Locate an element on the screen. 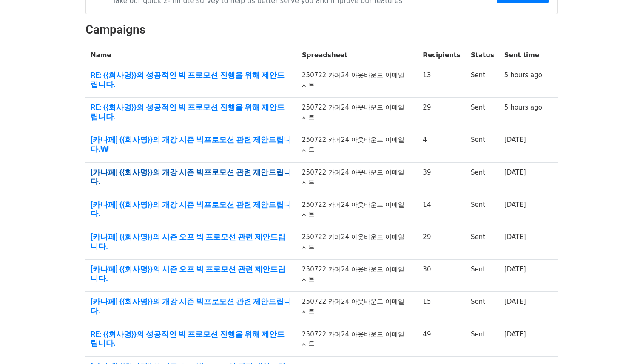 Image resolution: width=643 pixels, height=364 pixels. div: Chat Widget is located at coordinates (622, 344).